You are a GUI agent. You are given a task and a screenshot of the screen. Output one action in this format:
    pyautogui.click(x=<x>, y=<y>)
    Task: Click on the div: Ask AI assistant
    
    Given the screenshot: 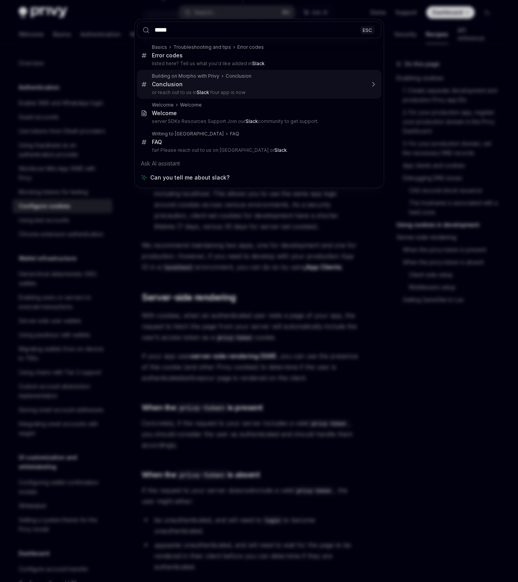 What is the action you would take?
    pyautogui.click(x=259, y=164)
    